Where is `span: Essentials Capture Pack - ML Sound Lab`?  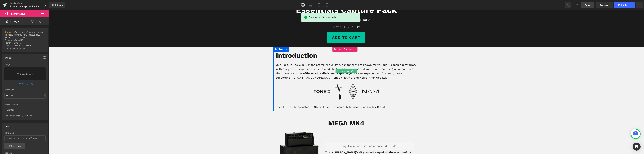
span: Essentials Capture Pack - ML Sound Lab is located at coordinates (26, 6).